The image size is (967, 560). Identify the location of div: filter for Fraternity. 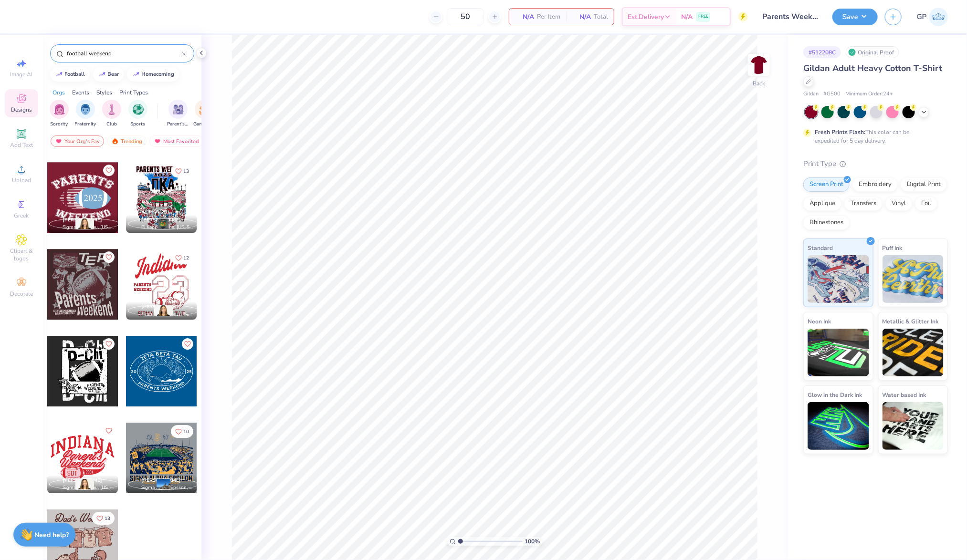
(85, 114).